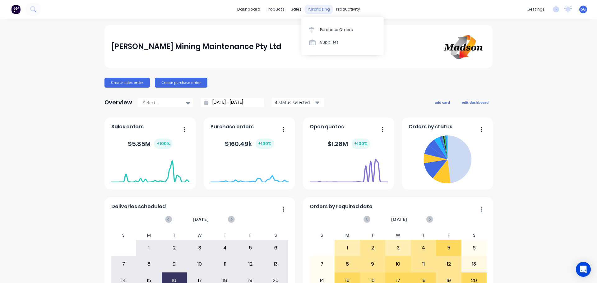  I want to click on div: Purchase Orders, so click(336, 30).